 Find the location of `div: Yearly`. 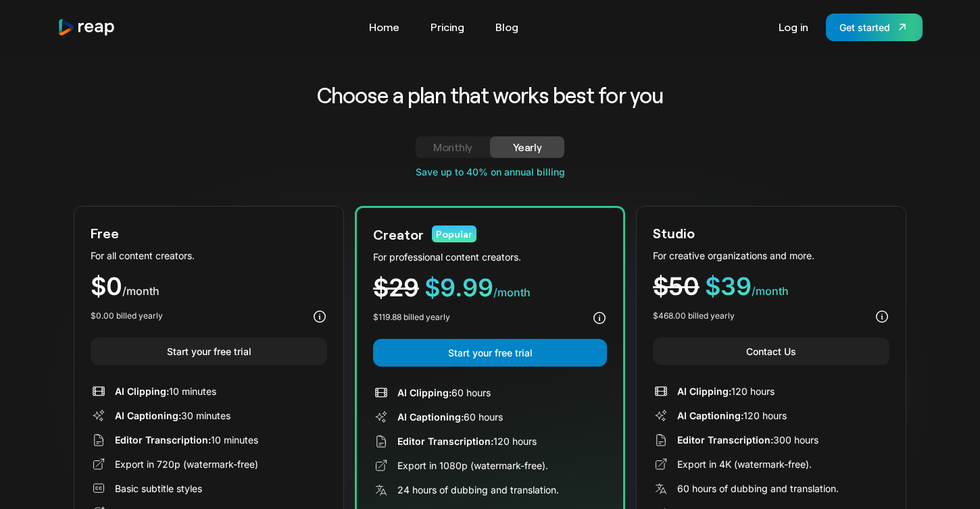

div: Yearly is located at coordinates (527, 148).